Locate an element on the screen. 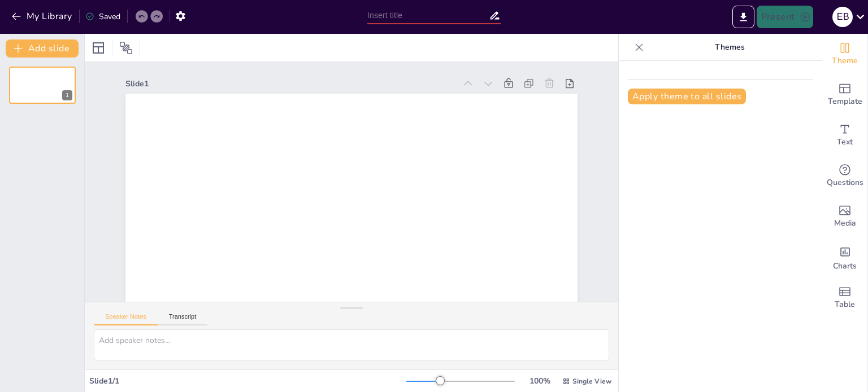 The width and height of the screenshot is (868, 392). button: Transcript is located at coordinates (183, 319).